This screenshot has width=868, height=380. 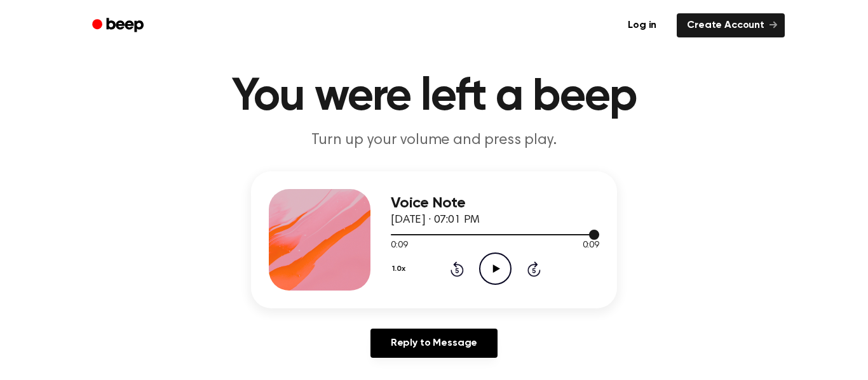 What do you see at coordinates (731, 26) in the screenshot?
I see `a: Create Account` at bounding box center [731, 26].